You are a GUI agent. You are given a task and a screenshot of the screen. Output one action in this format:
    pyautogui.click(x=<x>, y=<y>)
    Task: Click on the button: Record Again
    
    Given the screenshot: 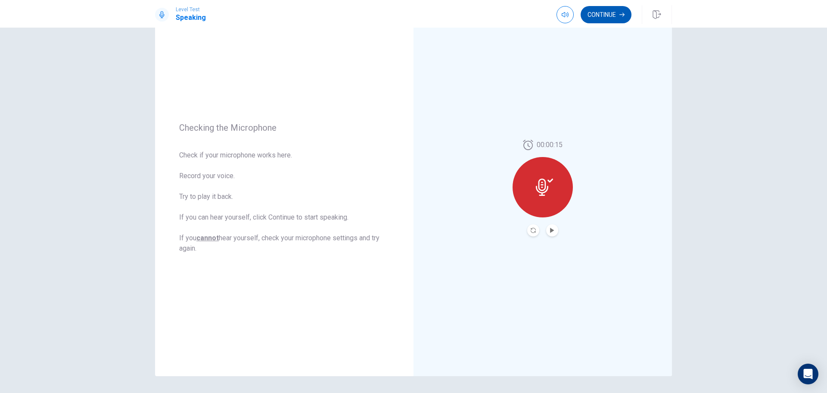 What is the action you would take?
    pyautogui.click(x=533, y=230)
    